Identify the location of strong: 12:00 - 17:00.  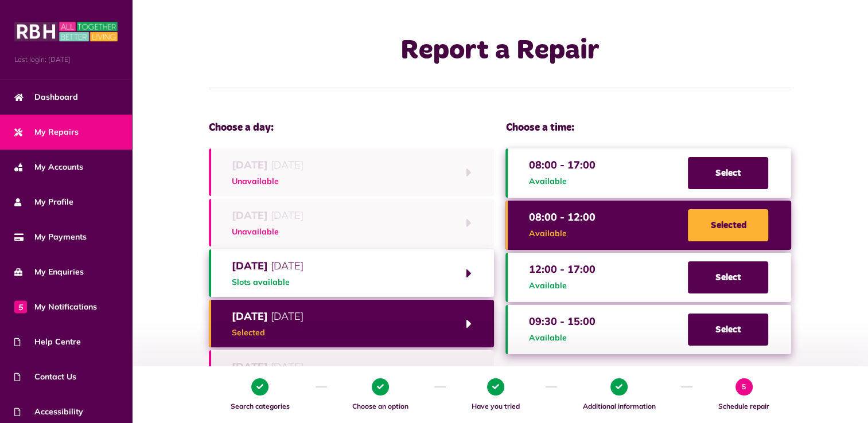
(562, 269).